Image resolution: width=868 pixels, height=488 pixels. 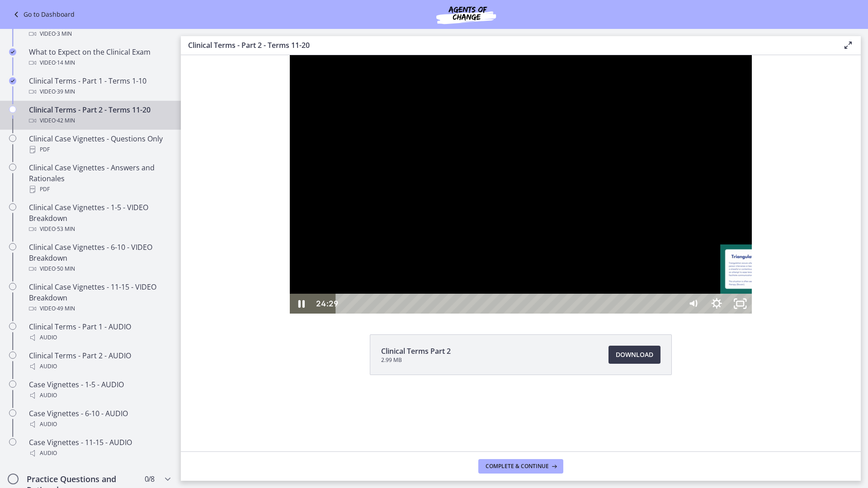 I want to click on div: Clinical Terms - Part 2 - Terms 11-20, so click(x=100, y=115).